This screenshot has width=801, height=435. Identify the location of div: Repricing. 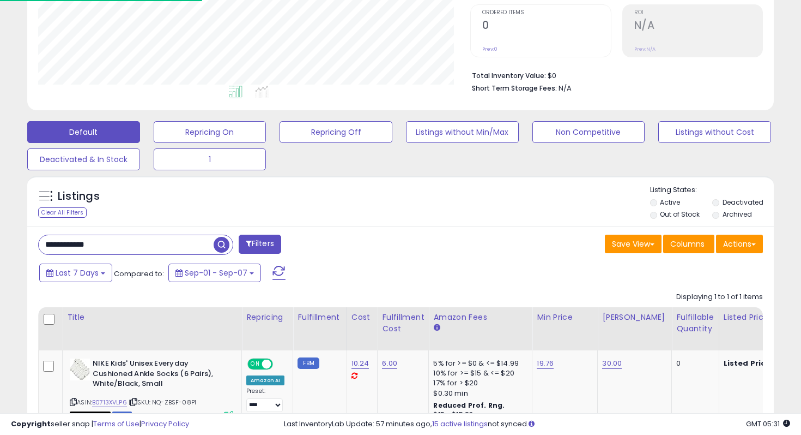
(267, 317).